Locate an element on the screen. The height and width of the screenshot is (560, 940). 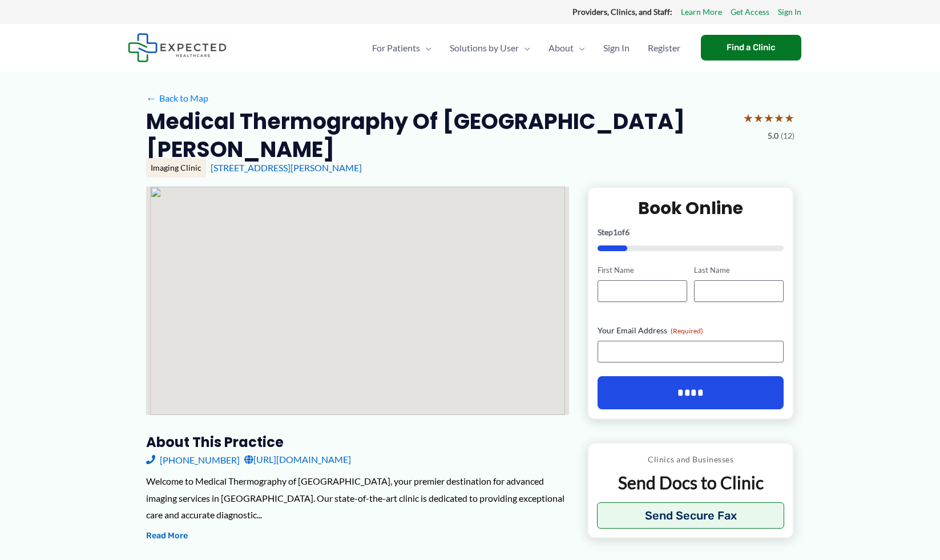
span: Solutions by User is located at coordinates (484, 48).